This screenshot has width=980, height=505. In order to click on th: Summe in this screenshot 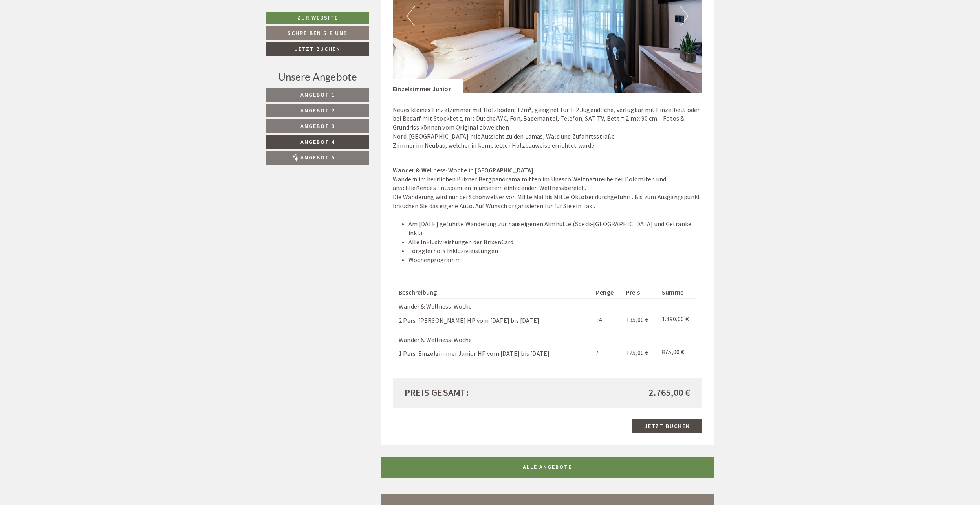, I will do `click(677, 292)`.